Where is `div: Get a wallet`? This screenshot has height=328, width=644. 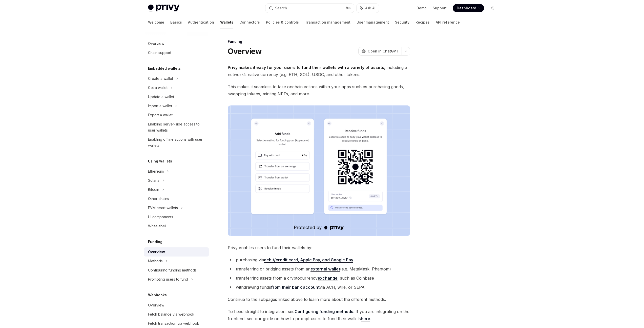
div: Get a wallet is located at coordinates (158, 88).